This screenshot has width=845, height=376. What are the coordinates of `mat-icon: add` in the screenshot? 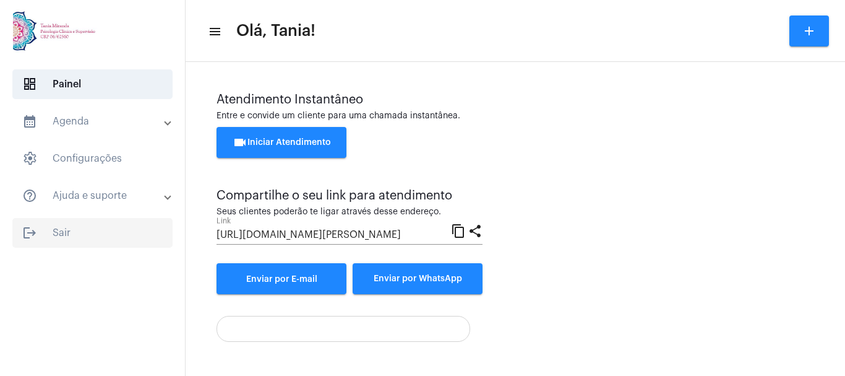 It's located at (809, 31).